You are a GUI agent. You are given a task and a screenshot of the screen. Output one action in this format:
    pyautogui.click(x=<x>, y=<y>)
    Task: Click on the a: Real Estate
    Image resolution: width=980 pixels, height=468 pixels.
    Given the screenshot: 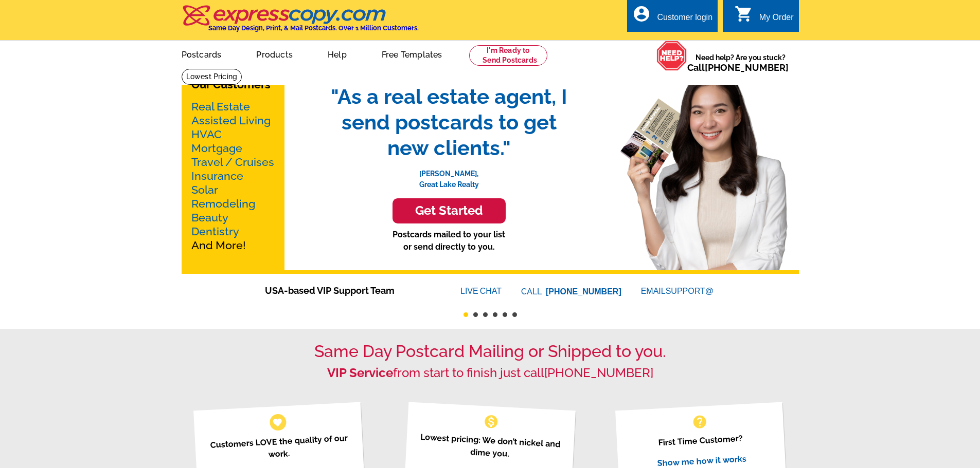 What is the action you would take?
    pyautogui.click(x=221, y=106)
    